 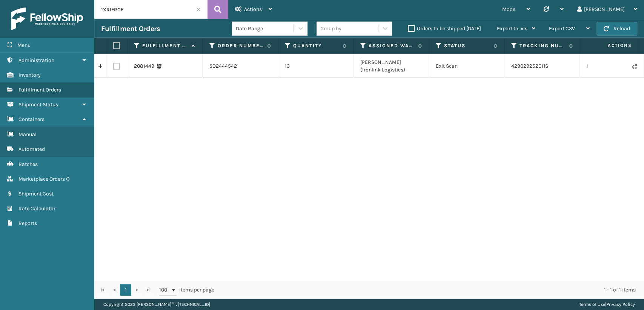 What do you see at coordinates (28, 134) in the screenshot?
I see `span: Manual` at bounding box center [28, 134].